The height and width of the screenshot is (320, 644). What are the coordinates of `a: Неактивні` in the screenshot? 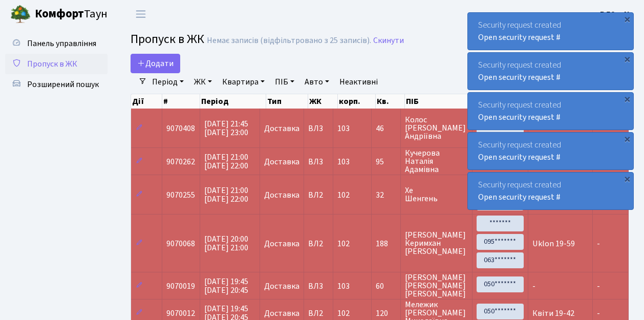 It's located at (359, 82).